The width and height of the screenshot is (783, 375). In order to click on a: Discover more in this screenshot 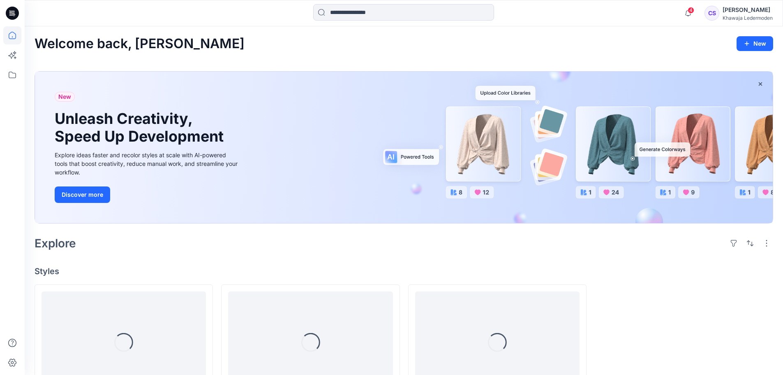, I will do `click(147, 194)`.